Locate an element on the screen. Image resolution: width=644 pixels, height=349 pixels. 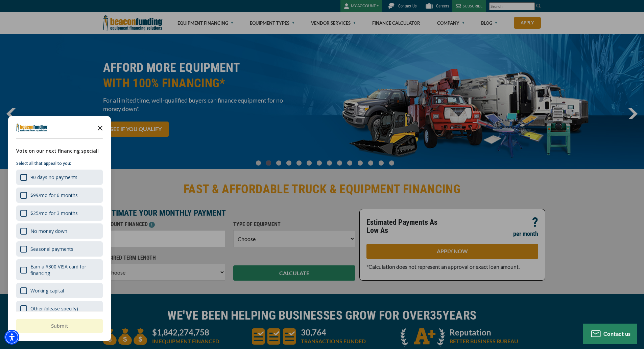
button: Close the survey is located at coordinates (100, 127).